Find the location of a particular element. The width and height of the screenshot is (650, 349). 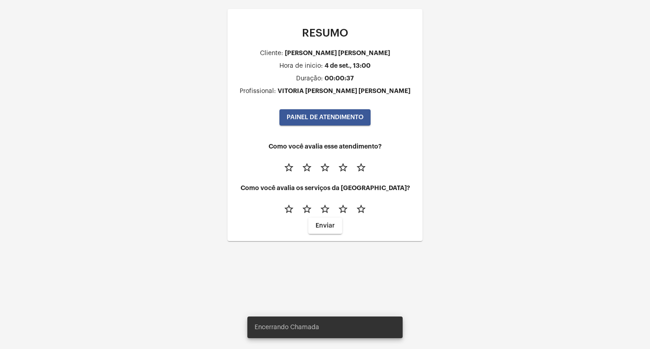

span: PAINEL DE ATENDIMENTO is located at coordinates (325, 117).